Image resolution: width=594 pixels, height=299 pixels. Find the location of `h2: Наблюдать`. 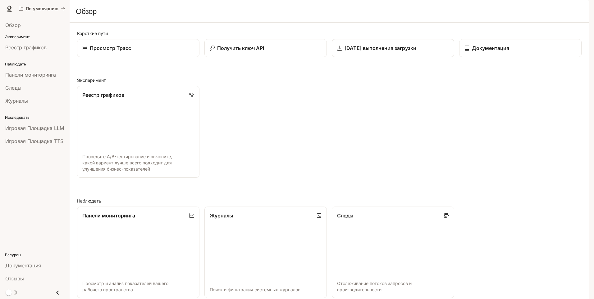

h2: Наблюдать is located at coordinates (329, 201).